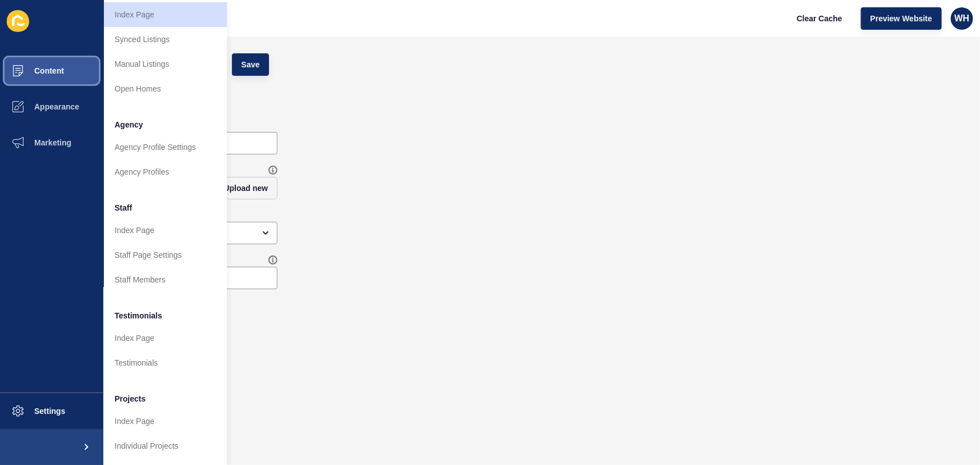 This screenshot has width=980, height=465. What do you see at coordinates (123, 208) in the screenshot?
I see `span: Staff` at bounding box center [123, 208].